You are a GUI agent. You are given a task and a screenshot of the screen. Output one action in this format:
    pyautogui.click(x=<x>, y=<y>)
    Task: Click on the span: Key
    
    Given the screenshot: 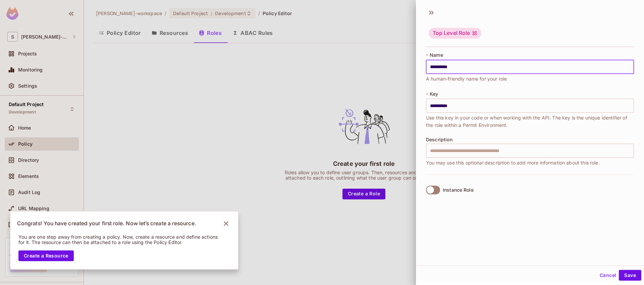 What is the action you would take?
    pyautogui.click(x=434, y=94)
    